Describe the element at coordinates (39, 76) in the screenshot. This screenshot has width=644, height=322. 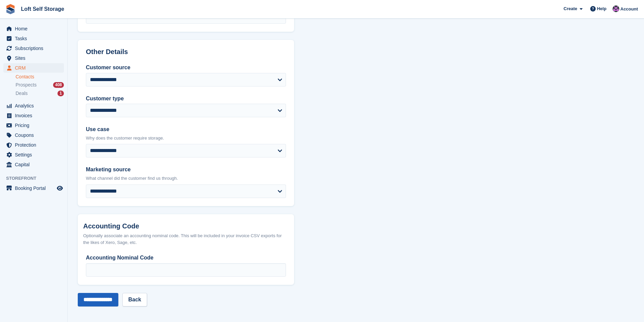
I see `a: Contacts` at that location.